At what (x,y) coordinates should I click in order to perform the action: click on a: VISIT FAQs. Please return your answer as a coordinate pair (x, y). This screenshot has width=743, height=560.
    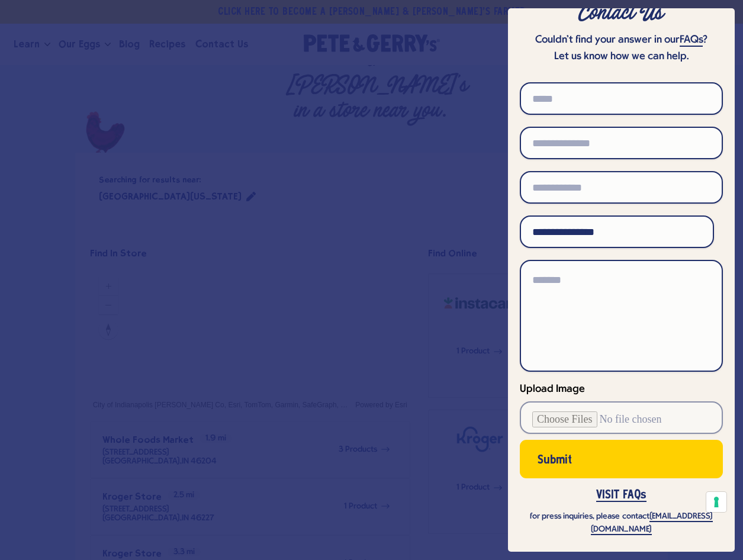
    Looking at the image, I should click on (621, 496).